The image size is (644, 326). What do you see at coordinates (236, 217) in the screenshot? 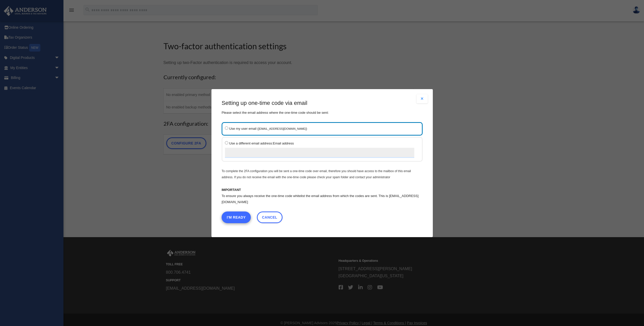
I see `button: I'm Ready` at bounding box center [236, 217].